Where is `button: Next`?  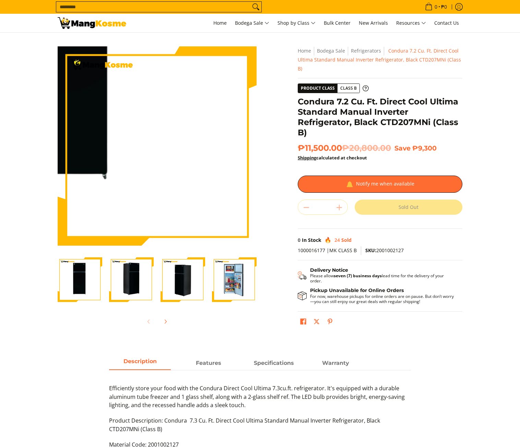
button: Next is located at coordinates (165, 321).